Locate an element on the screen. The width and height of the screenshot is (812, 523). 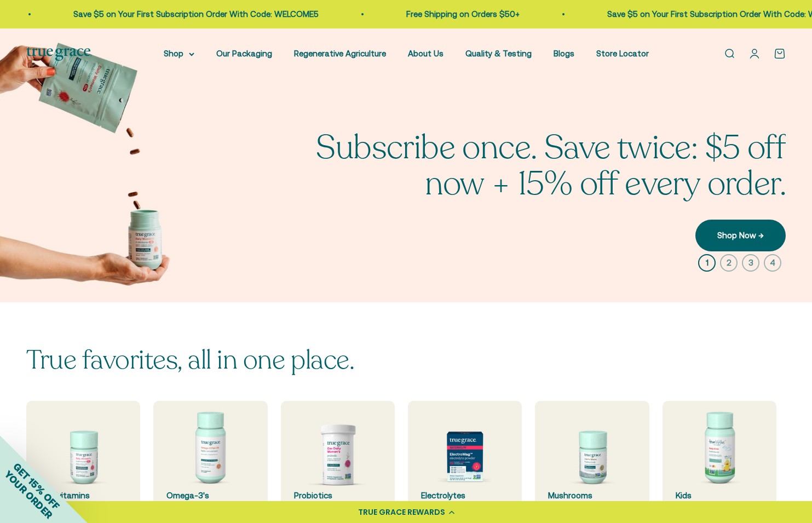
a: Kids is located at coordinates (720, 458).